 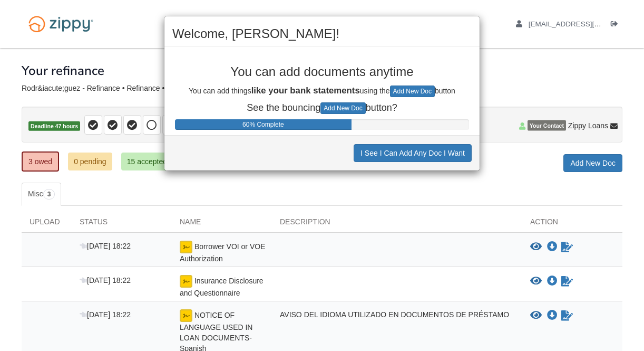 I want to click on p: You can add documents anytime, so click(x=322, y=71).